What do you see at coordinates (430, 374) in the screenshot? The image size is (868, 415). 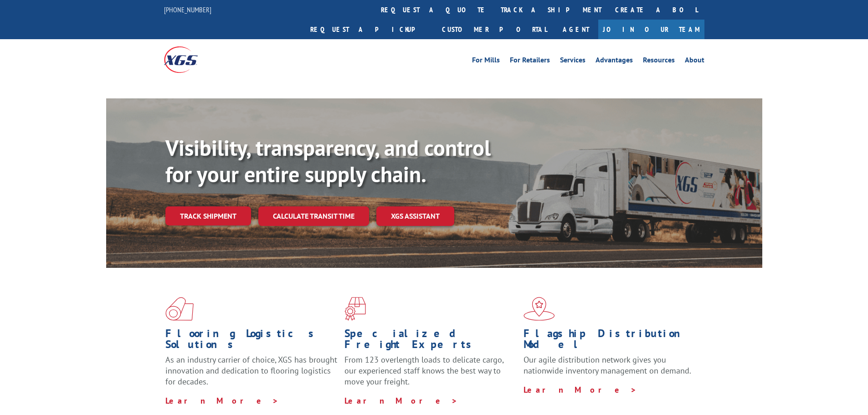 I see `p: From 123 overlength loads to delicate cargo, our experienced staff knows the best way to move you...` at bounding box center [430, 374].